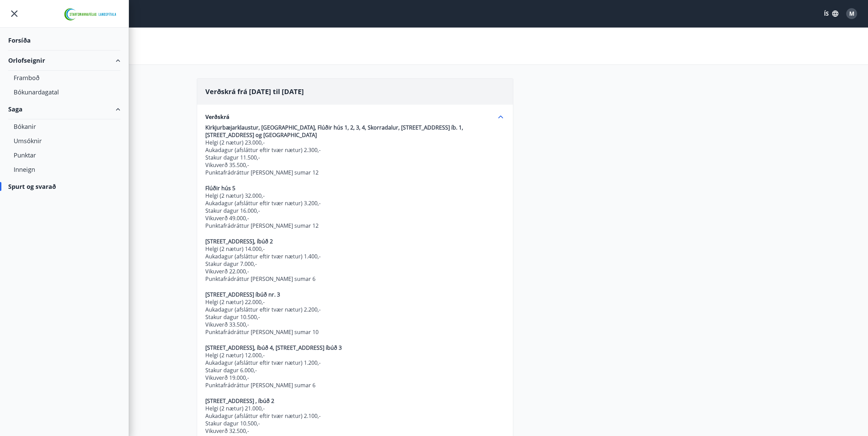  I want to click on button: ÍS, so click(832, 13).